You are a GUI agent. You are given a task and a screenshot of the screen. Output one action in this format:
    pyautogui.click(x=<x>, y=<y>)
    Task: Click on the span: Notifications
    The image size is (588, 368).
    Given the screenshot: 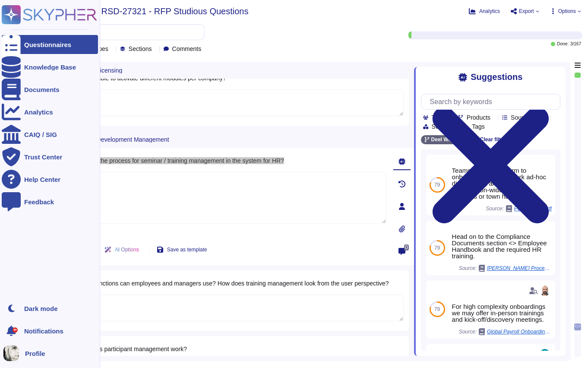 What is the action you would take?
    pyautogui.click(x=44, y=331)
    